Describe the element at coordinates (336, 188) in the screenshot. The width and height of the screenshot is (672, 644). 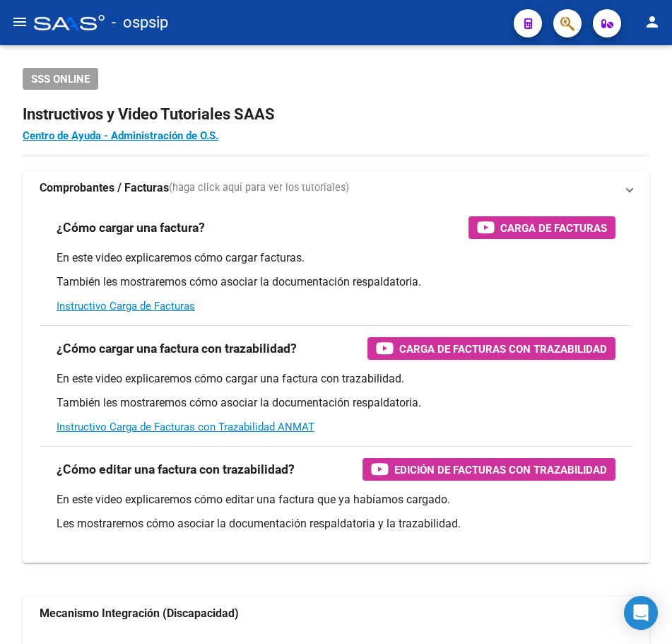
I see `mat-expansion-panel-header: Comprobantes / Facturas(haga click aquí para ver los tutoriales)` at that location.